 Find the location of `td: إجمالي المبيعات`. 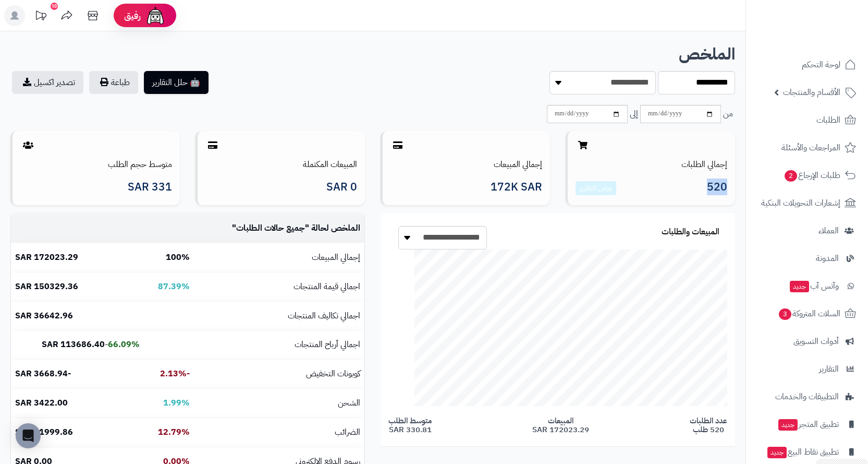

td: إجمالي المبيعات is located at coordinates (279, 257).